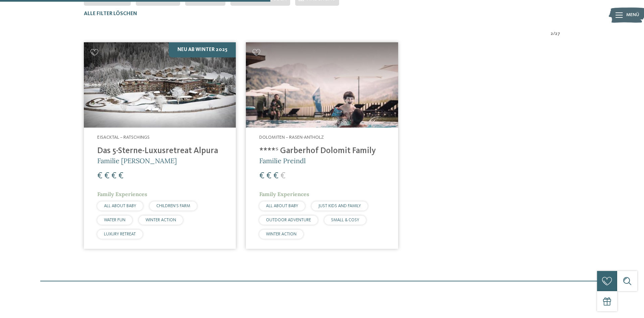  Describe the element at coordinates (558, 34) in the screenshot. I see `span: 27` at that location.